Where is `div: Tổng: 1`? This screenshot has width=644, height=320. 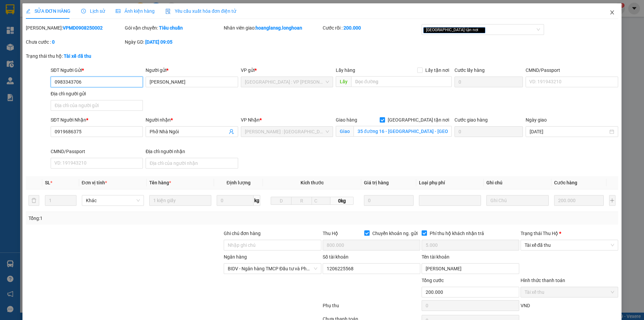 div: Tổng: 1 is located at coordinates (138, 218).